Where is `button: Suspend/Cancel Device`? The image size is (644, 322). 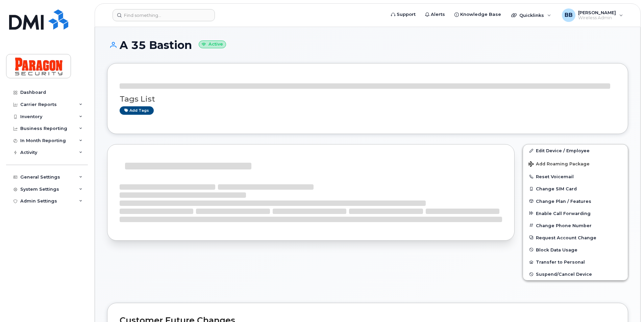 button: Suspend/Cancel Device is located at coordinates (575, 274).